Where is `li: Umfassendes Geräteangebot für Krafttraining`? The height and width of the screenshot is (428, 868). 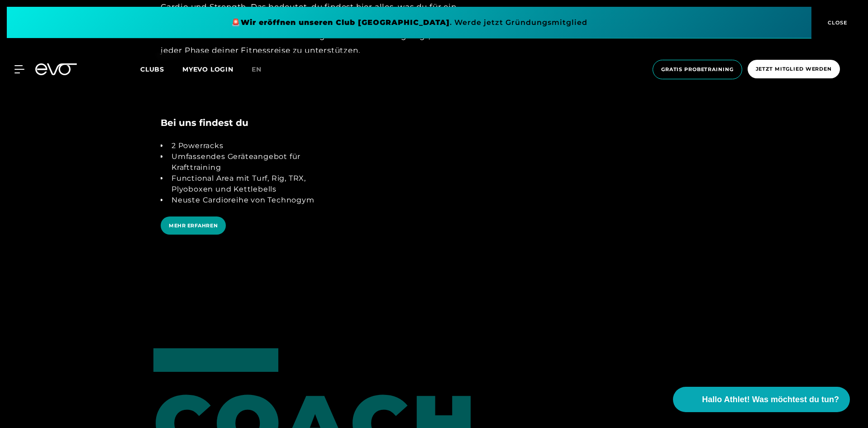
li: Umfassendes Geräteangebot für Krafttraining is located at coordinates (253, 162).